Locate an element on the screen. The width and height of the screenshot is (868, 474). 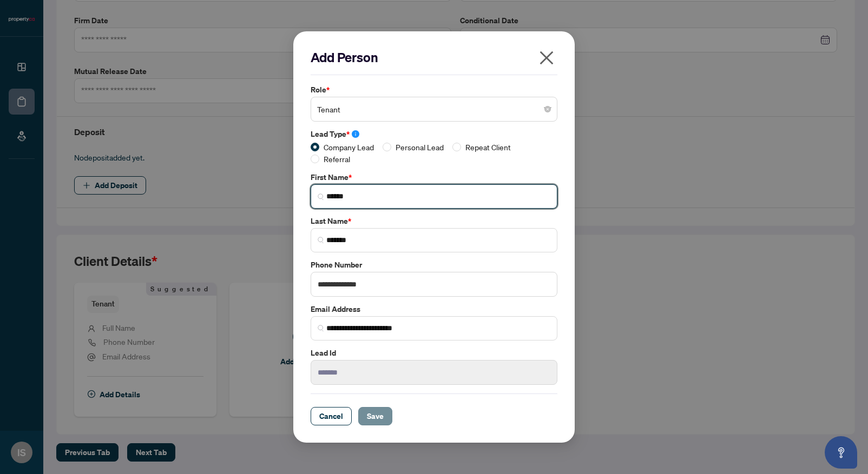
span: Cancel is located at coordinates (331, 417).